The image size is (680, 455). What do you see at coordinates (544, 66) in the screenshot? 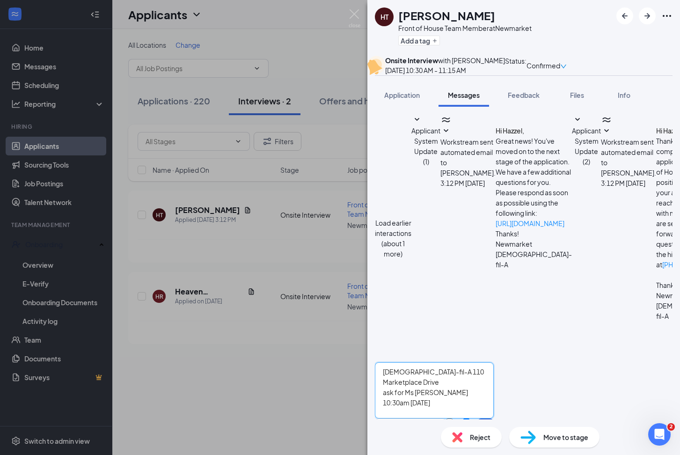
I see `span: Confirmed` at bounding box center [544, 66].